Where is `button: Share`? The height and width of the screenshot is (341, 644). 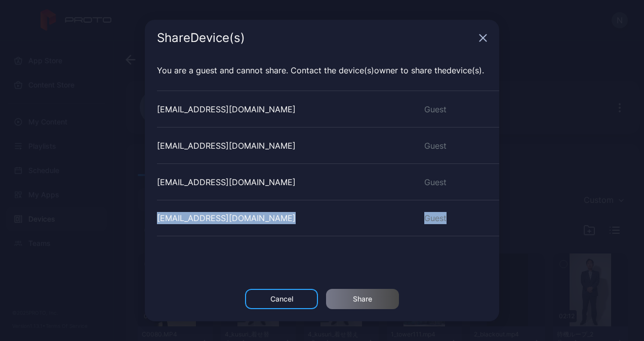
button: Share is located at coordinates (363, 299).